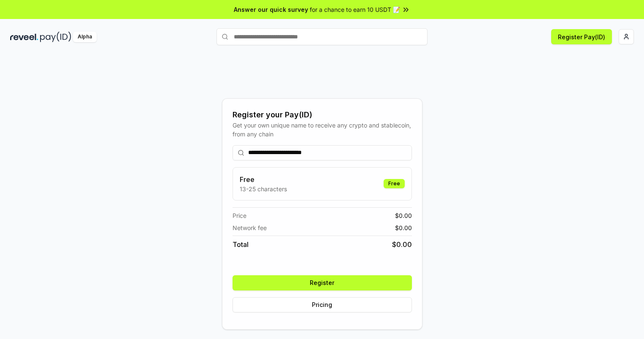 Image resolution: width=644 pixels, height=339 pixels. Describe the element at coordinates (240, 215) in the screenshot. I see `span: Price` at that location.